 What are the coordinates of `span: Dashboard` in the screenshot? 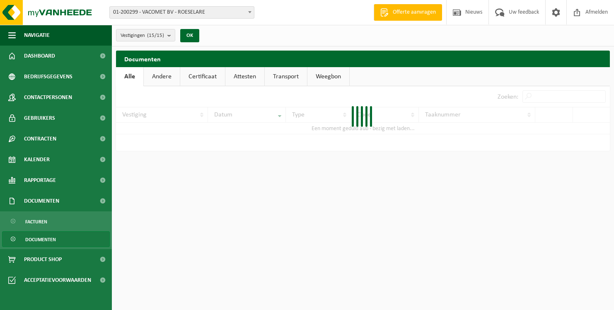 It's located at (39, 56).